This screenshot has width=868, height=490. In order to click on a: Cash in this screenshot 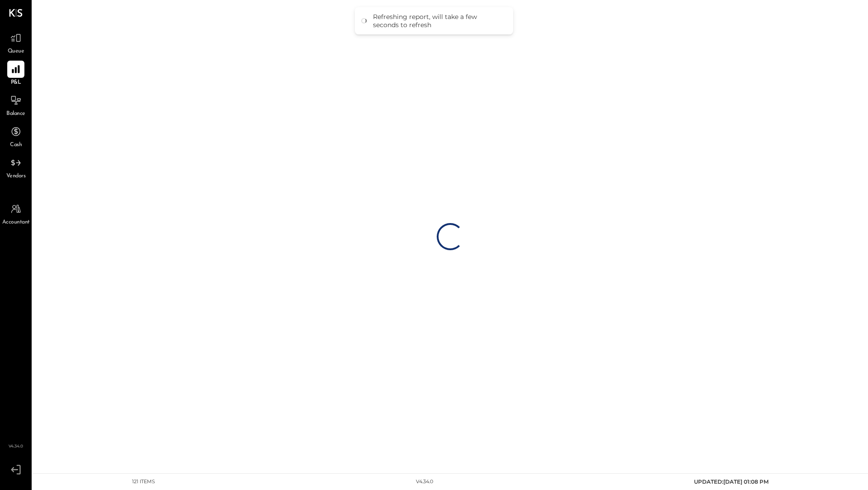, I will do `click(16, 136)`.